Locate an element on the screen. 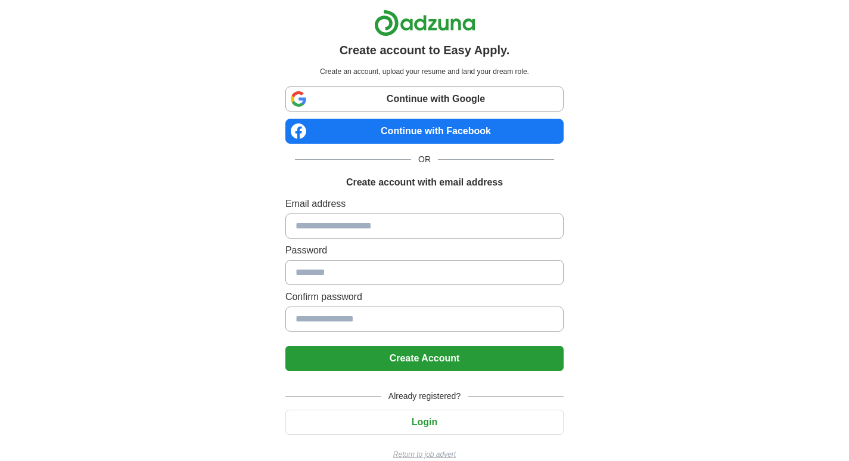 The width and height of the screenshot is (849, 461). p: Create an account, upload your resume and land your dream role. is located at coordinates (424, 71).